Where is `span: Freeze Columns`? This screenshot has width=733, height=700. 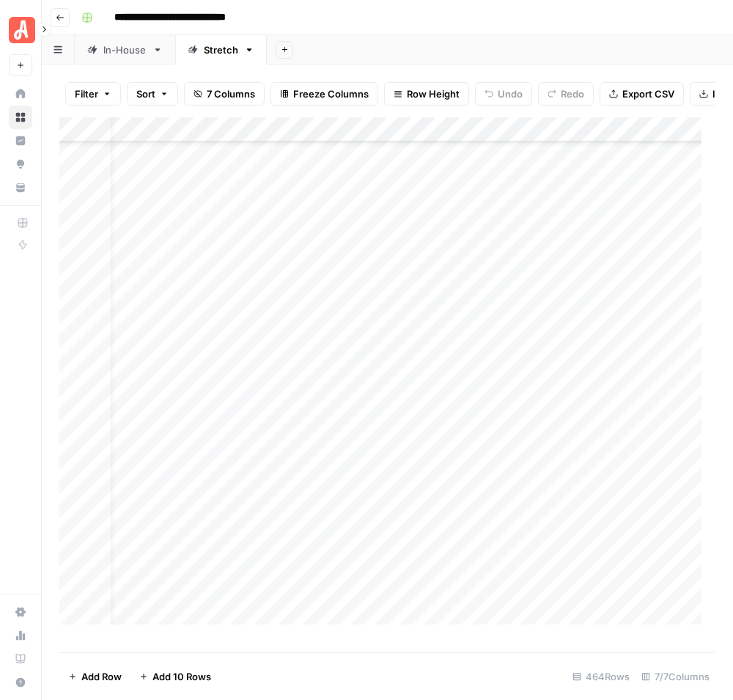 span: Freeze Columns is located at coordinates (330, 94).